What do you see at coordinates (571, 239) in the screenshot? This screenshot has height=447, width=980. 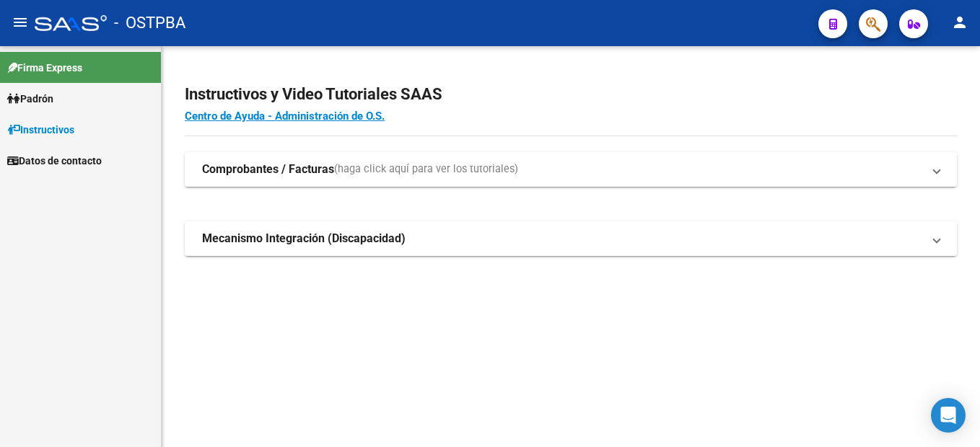 I see `mat-expansion-panel-header: Mecanismo Integración (Discapacidad)` at bounding box center [571, 239].